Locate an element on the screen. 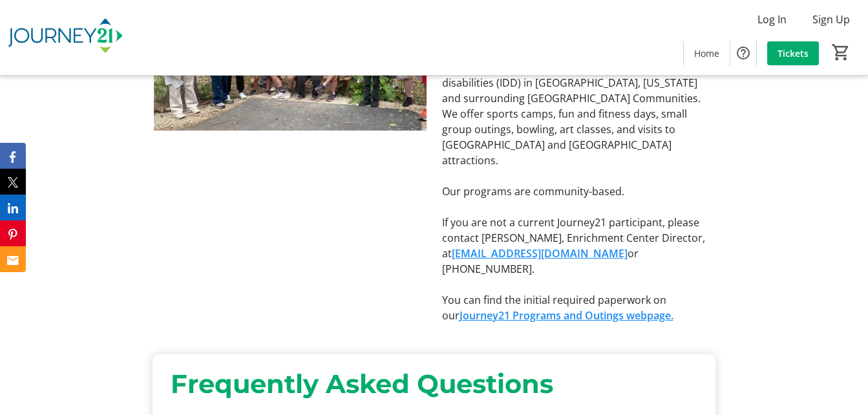 The image size is (868, 415). a: Journey21 Programs and Outings webpage. is located at coordinates (566, 315).